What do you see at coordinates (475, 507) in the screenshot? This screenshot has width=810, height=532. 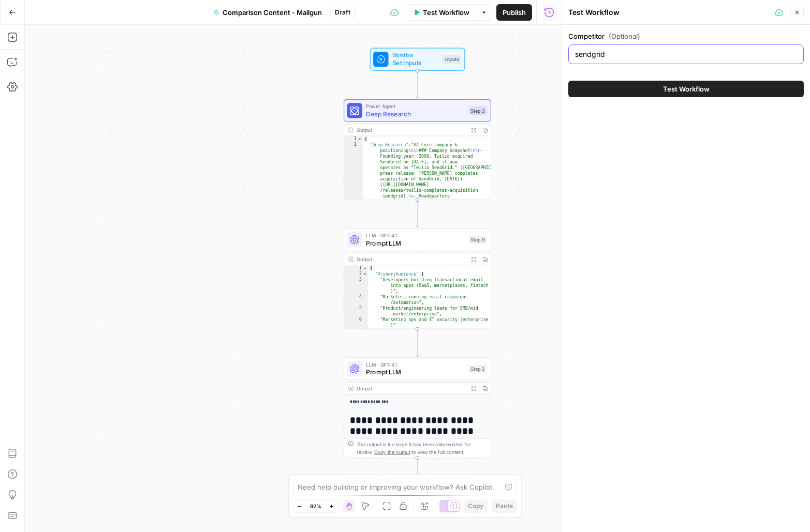 I see `span: Copy` at bounding box center [475, 507].